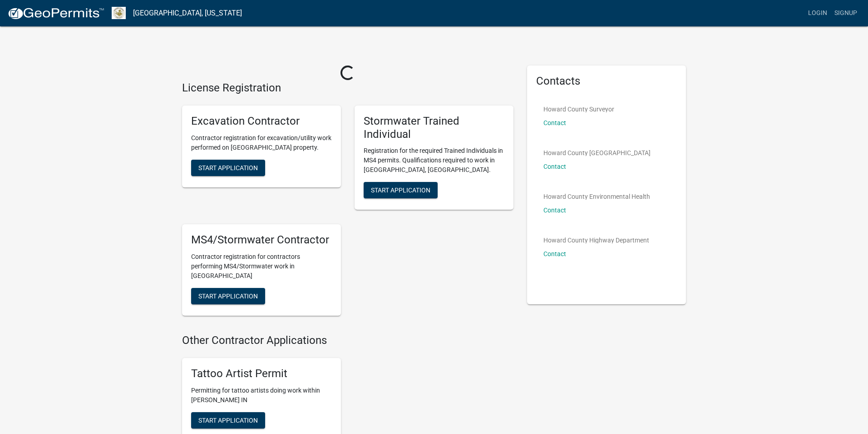 The height and width of the screenshot is (434, 868). I want to click on p: Howard County Surveyor, so click(579, 109).